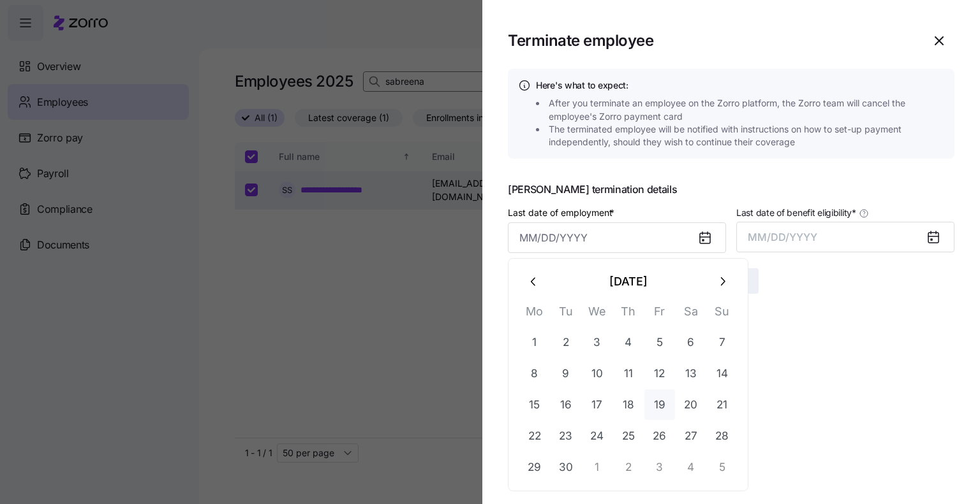  What do you see at coordinates (565, 374) in the screenshot?
I see `button: 9 September 2025` at bounding box center [565, 374].